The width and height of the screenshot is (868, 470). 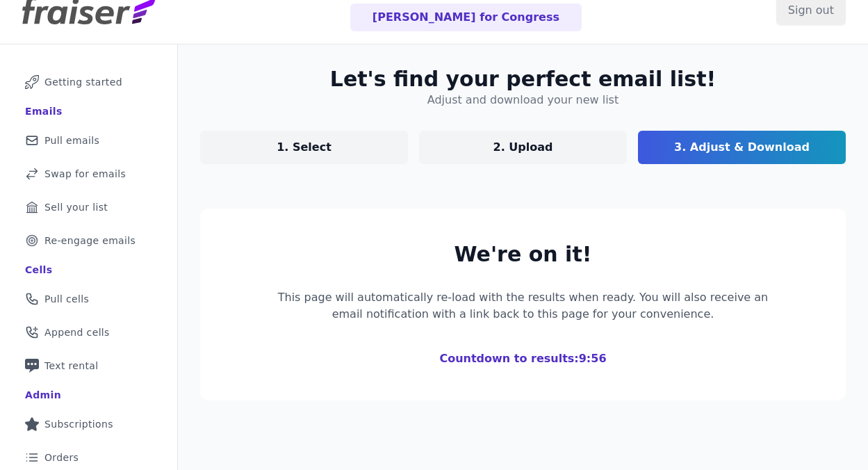 I want to click on span: Pull cells, so click(x=67, y=299).